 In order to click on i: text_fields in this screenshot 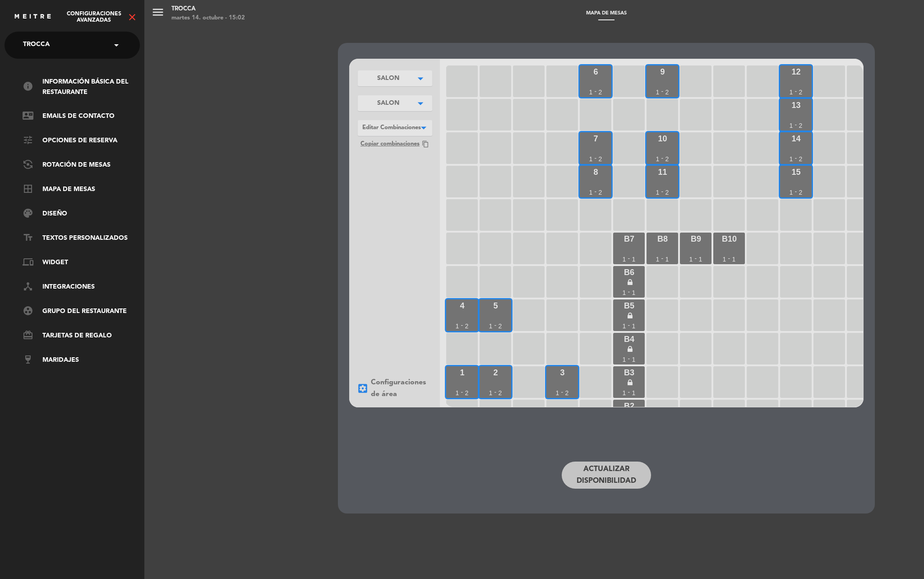, I will do `click(28, 238)`.